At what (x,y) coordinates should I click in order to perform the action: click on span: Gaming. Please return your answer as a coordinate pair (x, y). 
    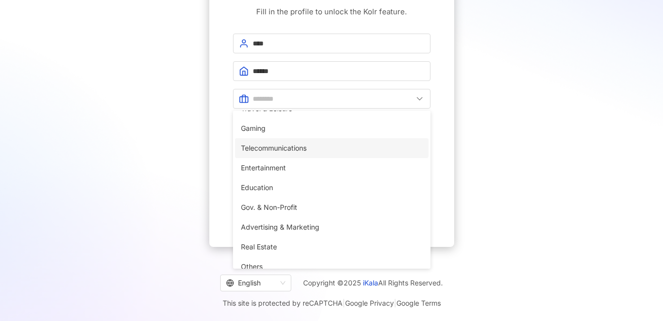
    Looking at the image, I should click on (332, 128).